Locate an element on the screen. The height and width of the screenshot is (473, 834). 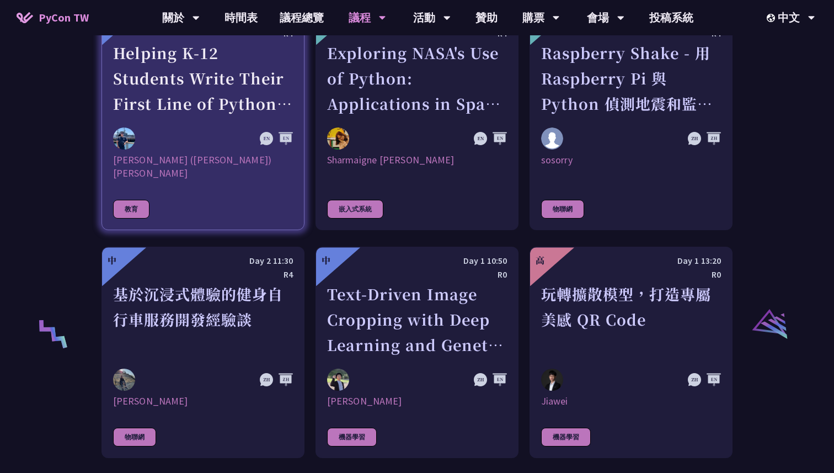
div: sosorry is located at coordinates (631, 167).